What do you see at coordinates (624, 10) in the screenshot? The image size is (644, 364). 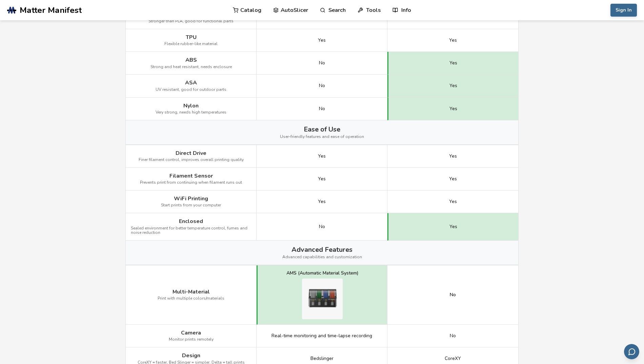 I see `button: Sign In` at bounding box center [624, 10].